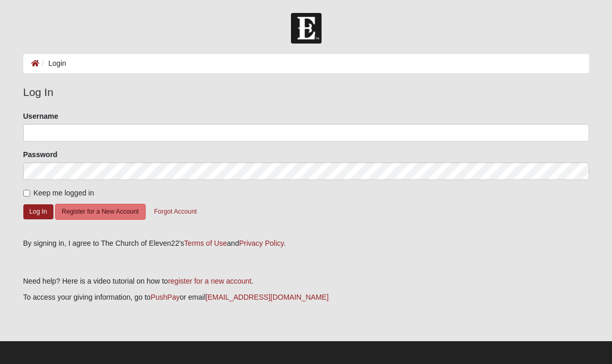 This screenshot has width=612, height=364. Describe the element at coordinates (306, 243) in the screenshot. I see `div: By signing in, I agree to The Church of Eleven22's and .` at that location.